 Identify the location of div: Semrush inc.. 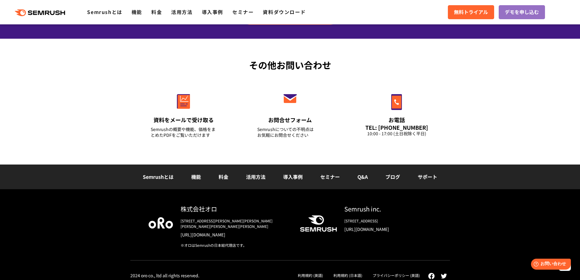
(388, 209).